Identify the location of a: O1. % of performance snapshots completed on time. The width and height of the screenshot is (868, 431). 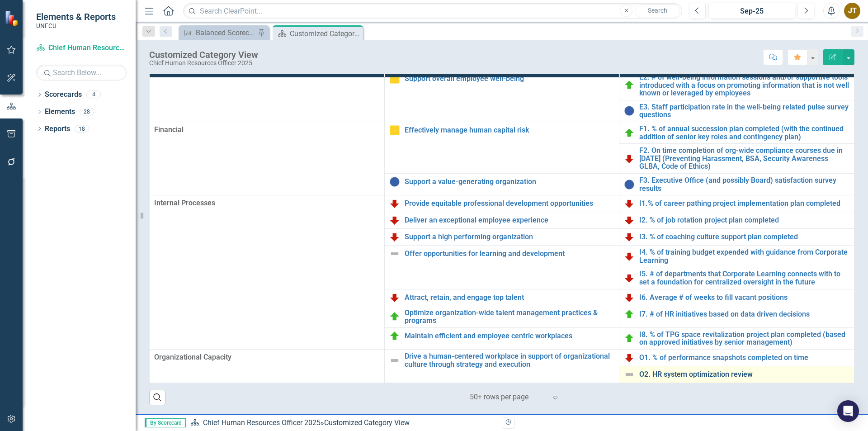
(744, 358).